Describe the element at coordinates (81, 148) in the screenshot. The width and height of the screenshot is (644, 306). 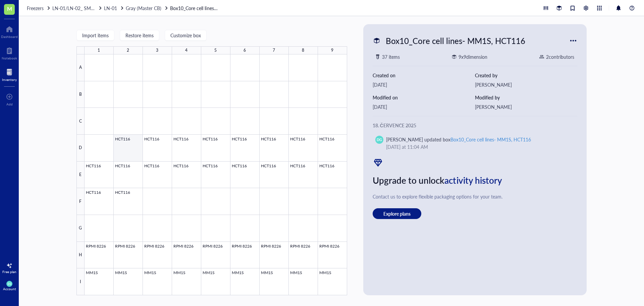
I see `div: D` at that location.